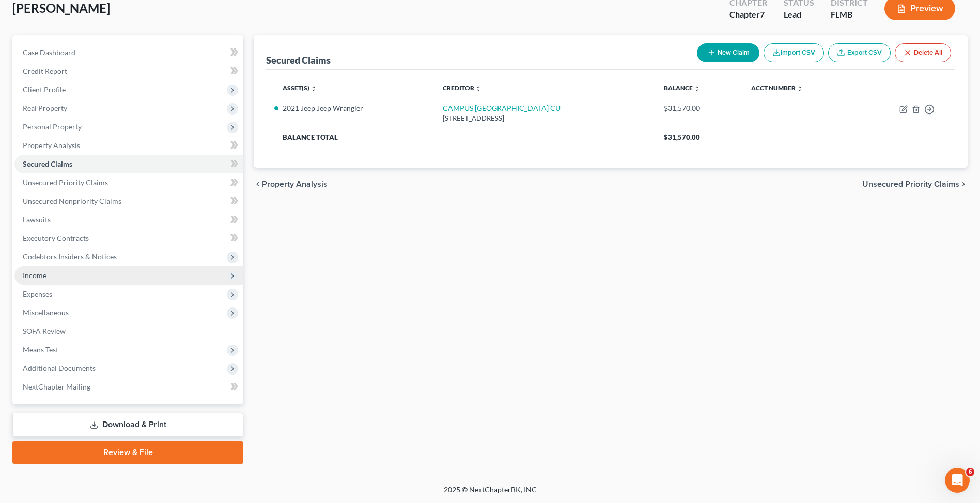 This screenshot has width=980, height=503. I want to click on span: Means Test, so click(40, 350).